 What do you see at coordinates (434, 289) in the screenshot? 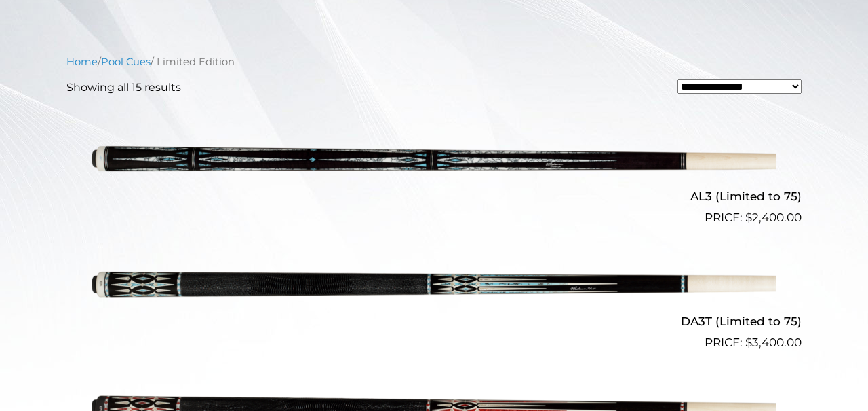
I see `img: DA3T (Limited to 75)` at bounding box center [434, 289].